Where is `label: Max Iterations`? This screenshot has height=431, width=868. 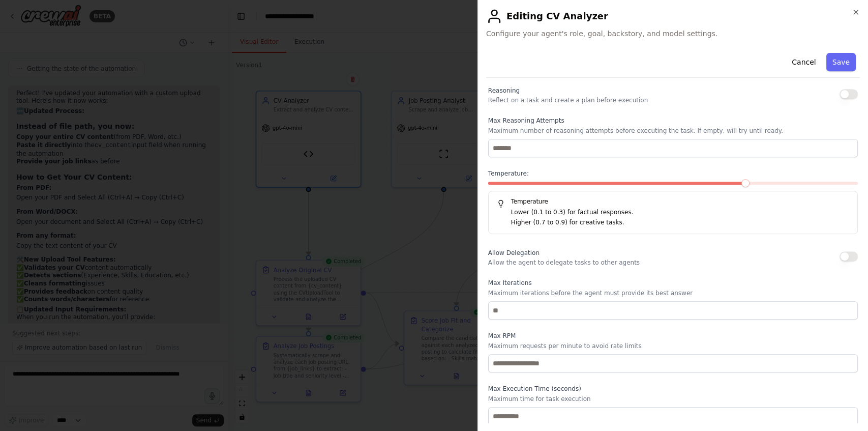
label: Max Iterations is located at coordinates (672, 283).